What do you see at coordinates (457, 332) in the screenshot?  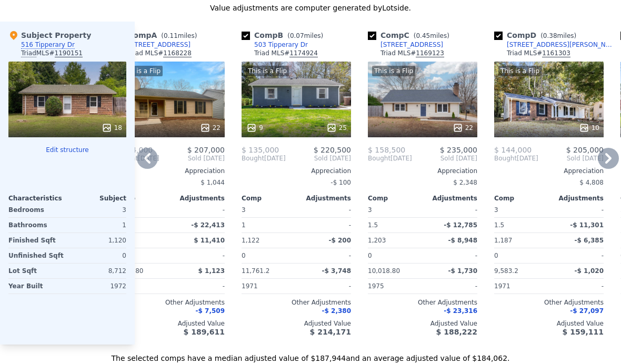 I see `span: $ 188,222` at bounding box center [457, 332].